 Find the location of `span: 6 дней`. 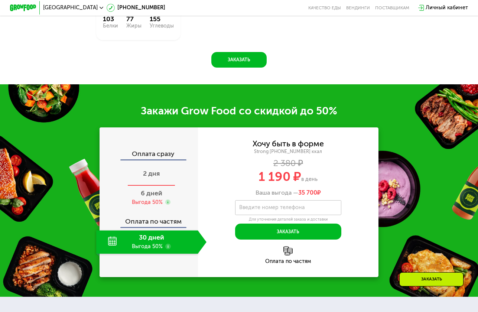

span: 6 дней is located at coordinates (152, 193).